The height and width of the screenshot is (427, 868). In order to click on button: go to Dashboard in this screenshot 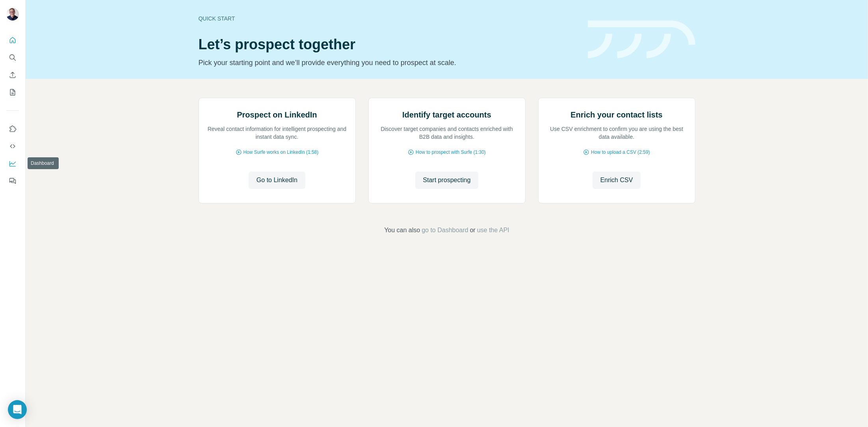, I will do `click(445, 230)`.